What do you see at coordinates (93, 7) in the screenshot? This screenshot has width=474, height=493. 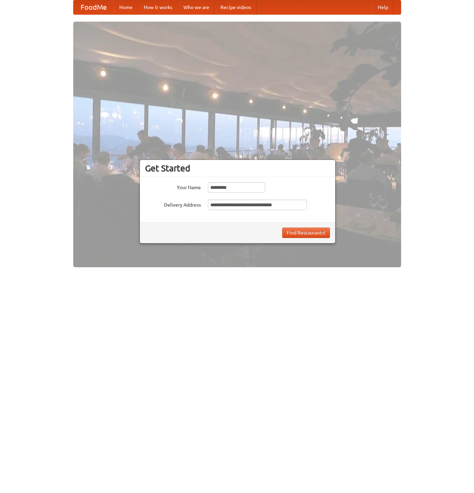 I see `a: FoodMe` at bounding box center [93, 7].